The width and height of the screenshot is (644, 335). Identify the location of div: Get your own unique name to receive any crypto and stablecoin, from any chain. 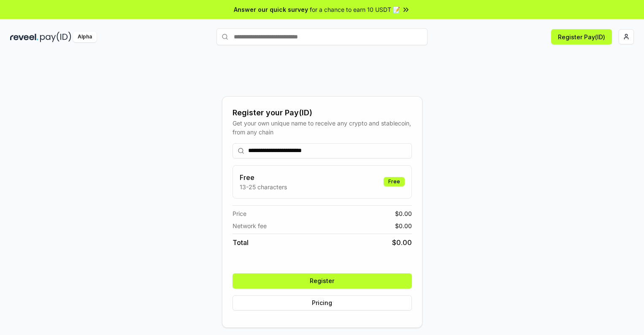
(322, 127).